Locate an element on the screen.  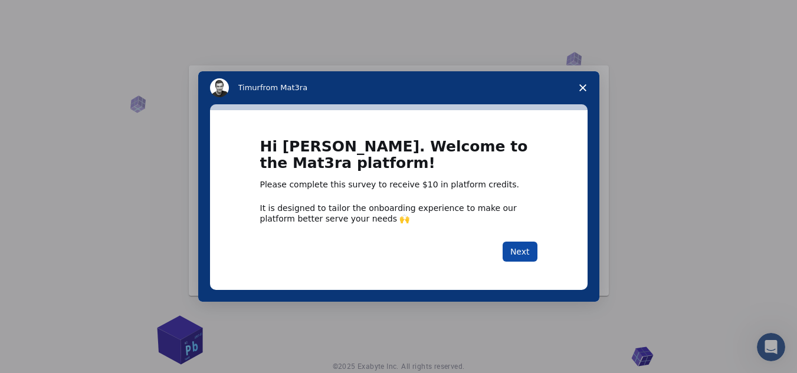
button: Next is located at coordinates (520, 252).